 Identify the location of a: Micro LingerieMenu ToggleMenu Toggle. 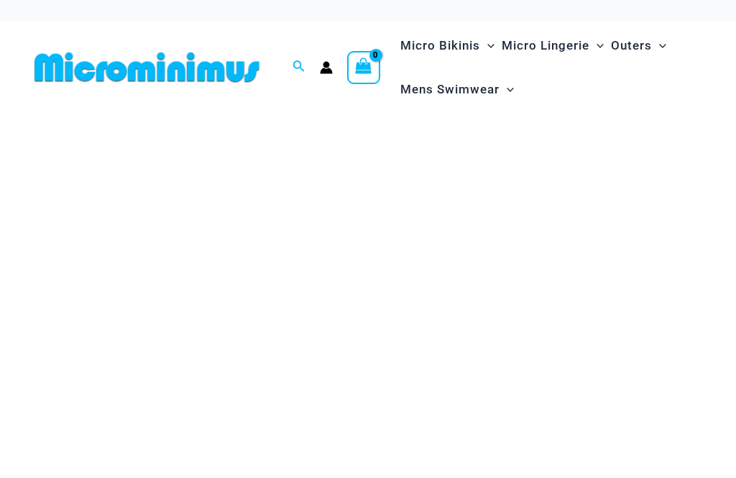
(552, 45).